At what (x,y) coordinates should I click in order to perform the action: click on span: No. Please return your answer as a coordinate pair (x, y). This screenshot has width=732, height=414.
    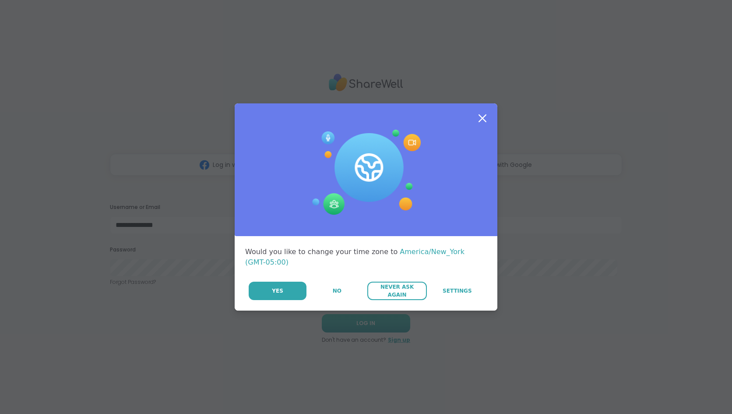
    Looking at the image, I should click on (337, 291).